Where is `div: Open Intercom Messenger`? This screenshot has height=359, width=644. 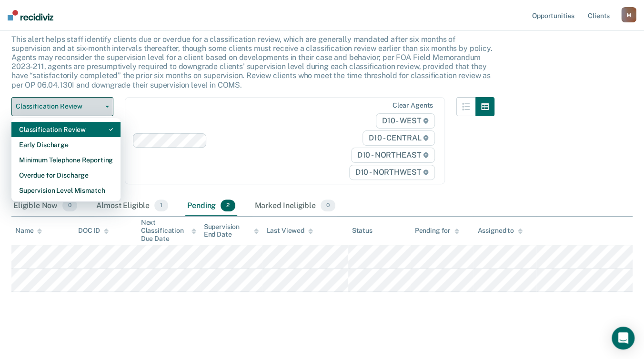
div: Open Intercom Messenger is located at coordinates (623, 338).